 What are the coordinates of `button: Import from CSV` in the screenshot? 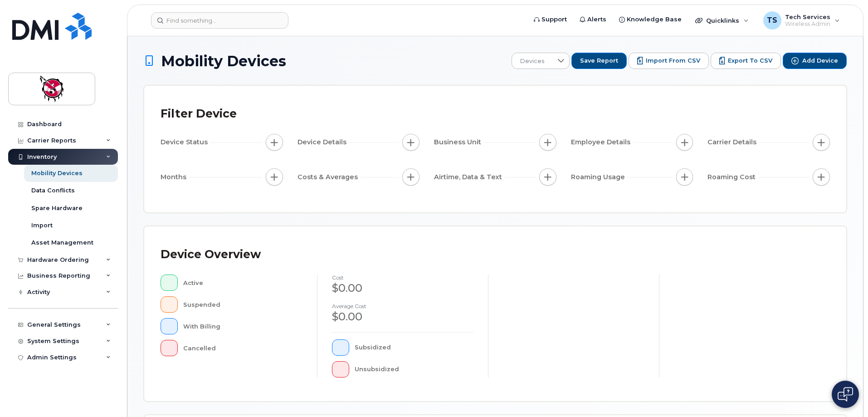 It's located at (669, 61).